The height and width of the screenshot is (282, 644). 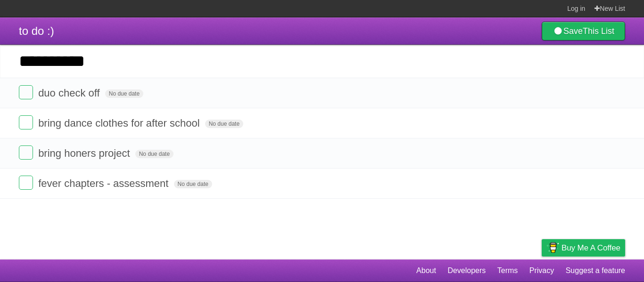 I want to click on a: Suggest a feature, so click(x=596, y=271).